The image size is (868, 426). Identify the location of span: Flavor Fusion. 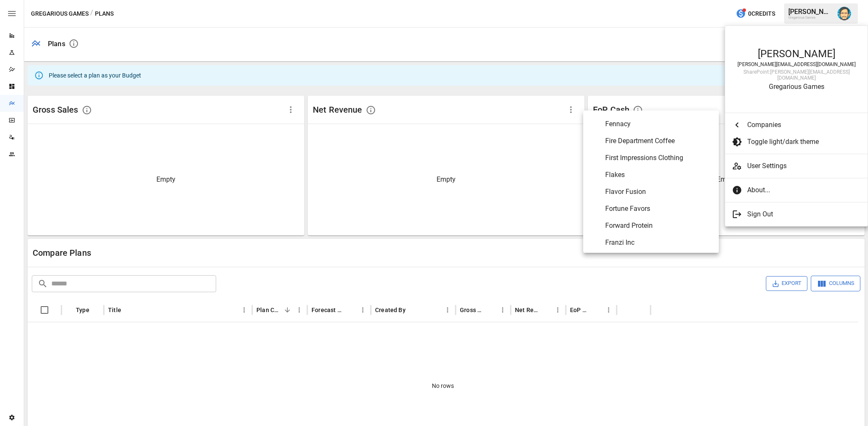
(658, 192).